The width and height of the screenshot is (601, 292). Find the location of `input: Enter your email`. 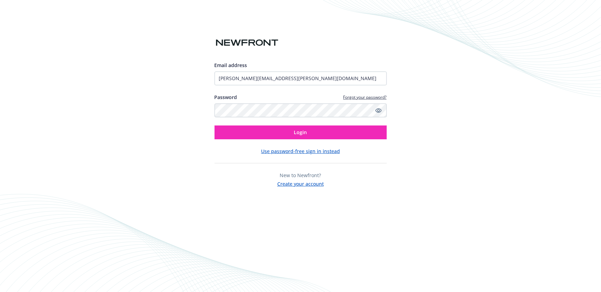

input: Enter your email is located at coordinates (301, 79).